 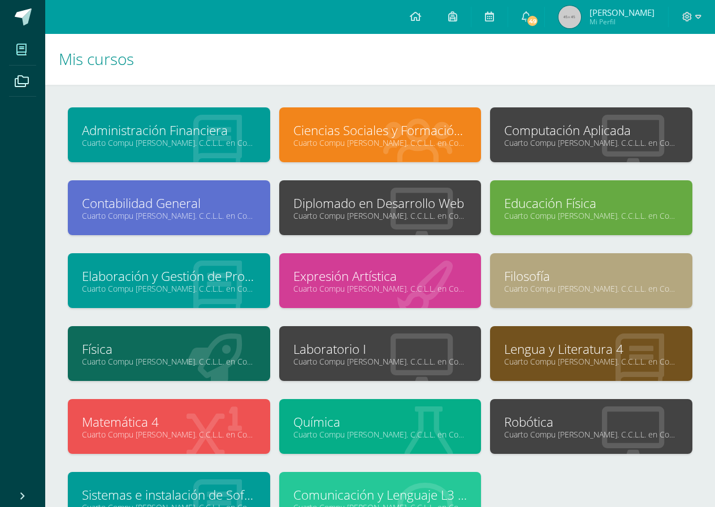 I want to click on span: Mis cursos, so click(x=96, y=59).